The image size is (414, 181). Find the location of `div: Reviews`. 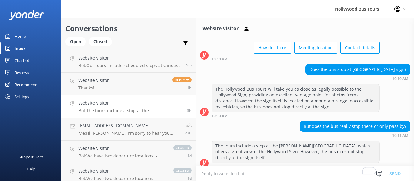

div: Reviews is located at coordinates (22, 73).